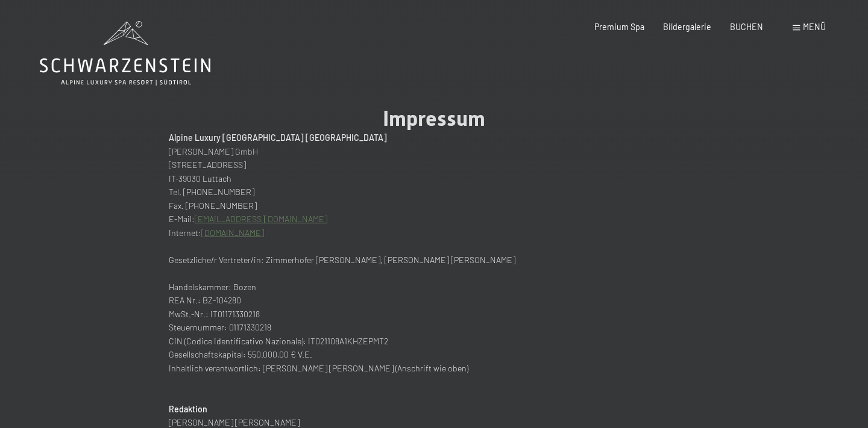  What do you see at coordinates (434, 288) in the screenshot?
I see `p: Handelskammer: Bozen` at bounding box center [434, 288].